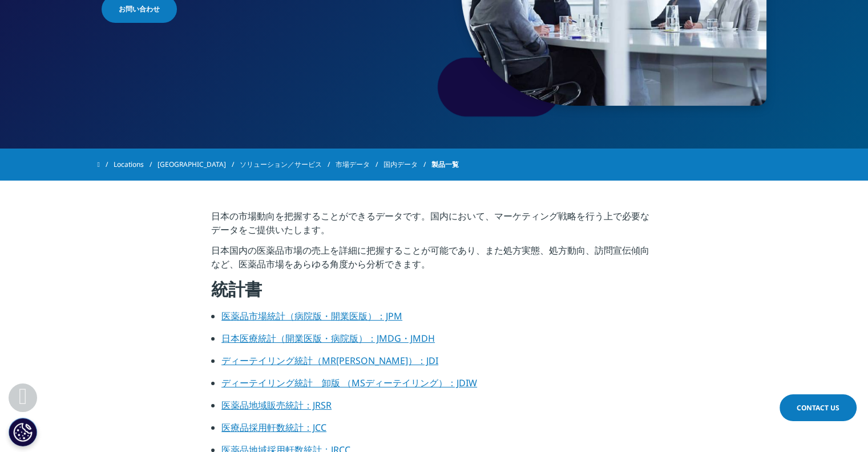 This screenshot has height=452, width=868. I want to click on a: 医薬品市場統計（病院版・開業医版）：JPM, so click(312, 316).